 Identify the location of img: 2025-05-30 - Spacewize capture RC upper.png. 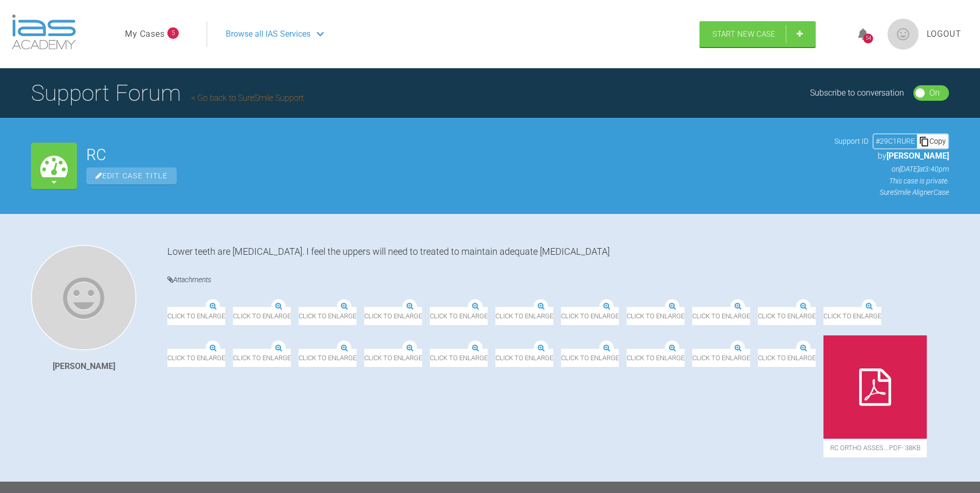
(592, 342).